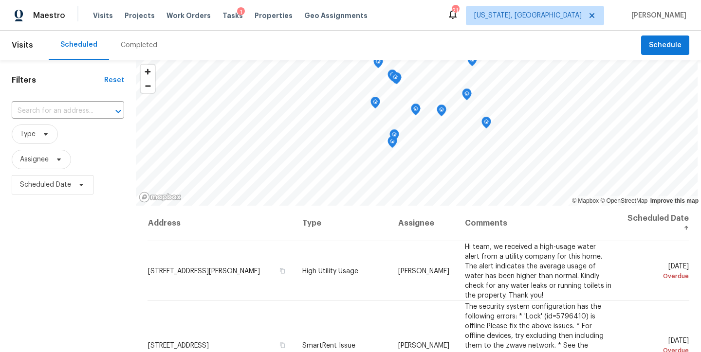  I want to click on span: Geo Assignments, so click(336, 16).